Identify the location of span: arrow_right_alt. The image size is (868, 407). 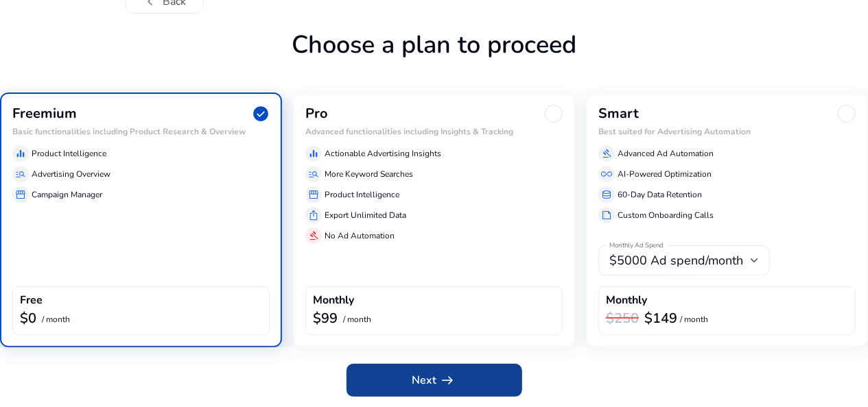
(448, 381).